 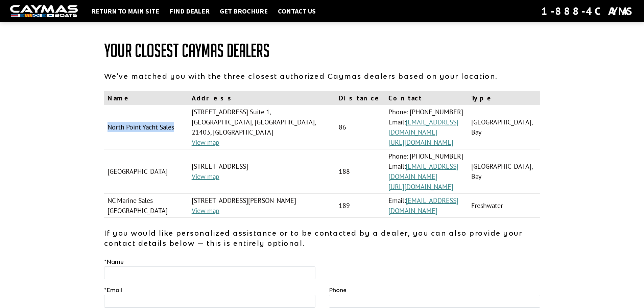 What do you see at coordinates (146, 127) in the screenshot?
I see `td: North Point Yacht Sales` at bounding box center [146, 127].